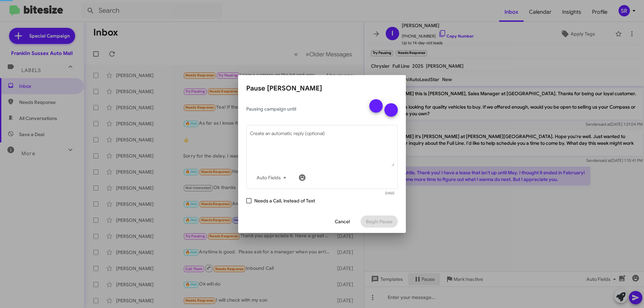  I want to click on button: Begin Pause, so click(379, 222).